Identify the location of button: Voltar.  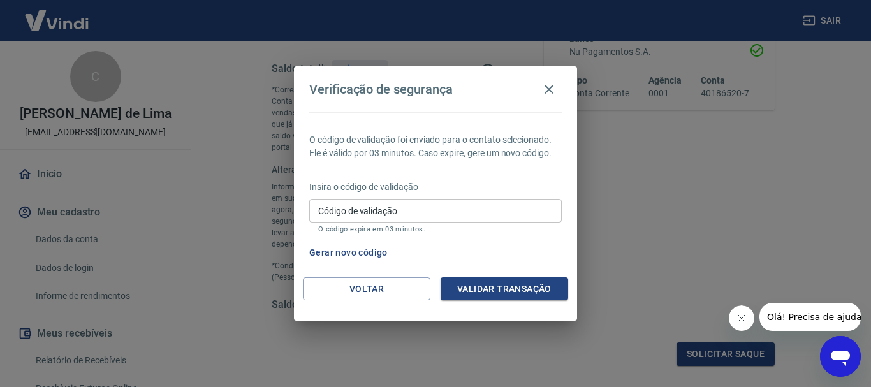
(367, 289).